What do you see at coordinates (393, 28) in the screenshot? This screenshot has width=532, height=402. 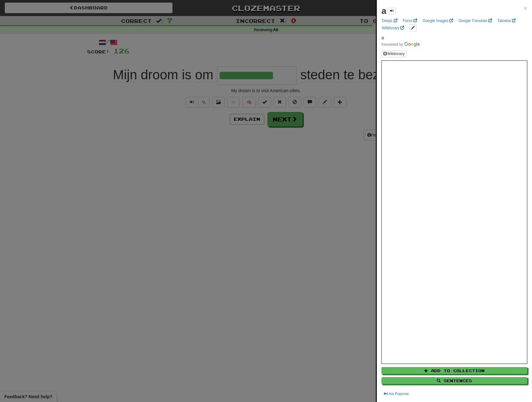 I see `a: Wiktionary` at bounding box center [393, 28].